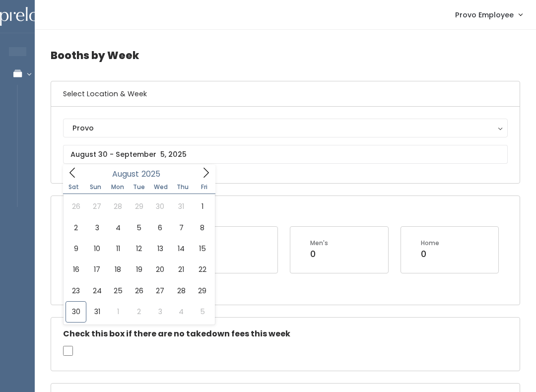 The height and width of the screenshot is (392, 536). Describe the element at coordinates (76, 207) in the screenshot. I see `span: July 26, 2025` at that location.